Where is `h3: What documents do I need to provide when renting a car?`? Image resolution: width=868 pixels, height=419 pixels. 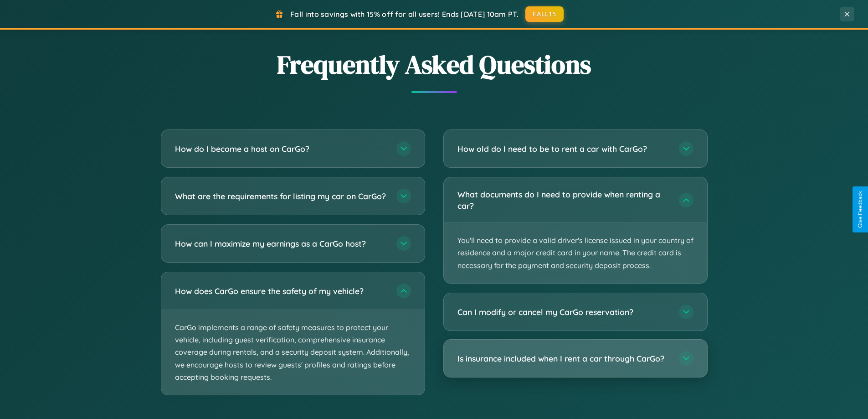 h3: What documents do I need to provide when renting a car? is located at coordinates (564, 199).